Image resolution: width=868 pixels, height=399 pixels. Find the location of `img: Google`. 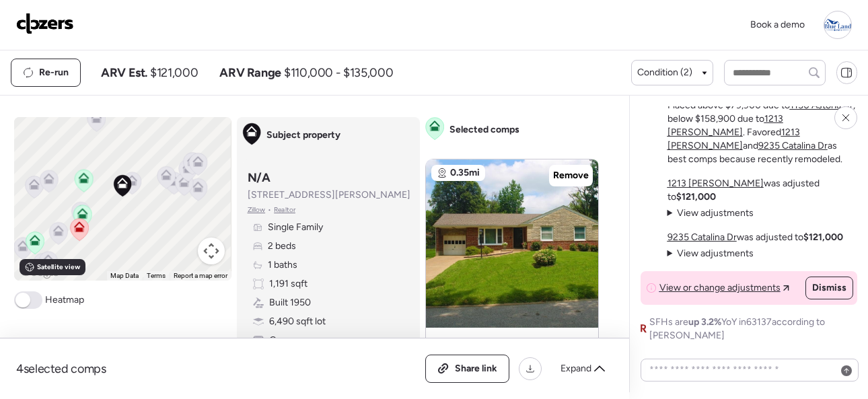

img: Google is located at coordinates (39, 272).